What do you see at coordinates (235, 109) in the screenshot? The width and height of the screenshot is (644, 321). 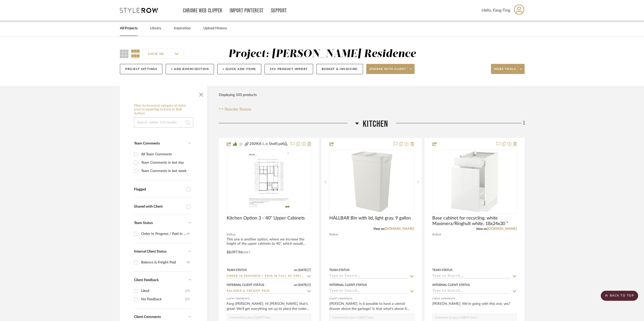 I see `button: Reorder Rooms` at bounding box center [235, 109].